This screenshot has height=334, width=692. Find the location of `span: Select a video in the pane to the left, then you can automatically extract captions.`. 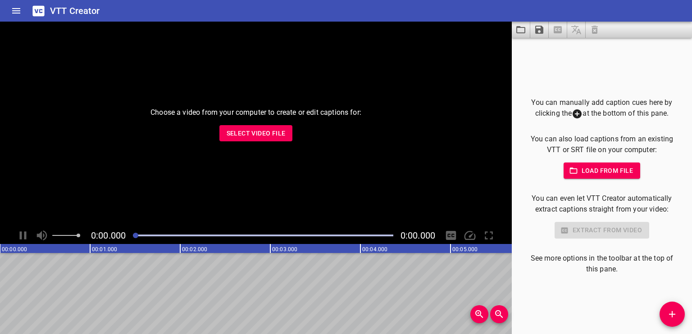

span: Select a video in the pane to the left, then you can automatically extract captions. is located at coordinates (557, 30).